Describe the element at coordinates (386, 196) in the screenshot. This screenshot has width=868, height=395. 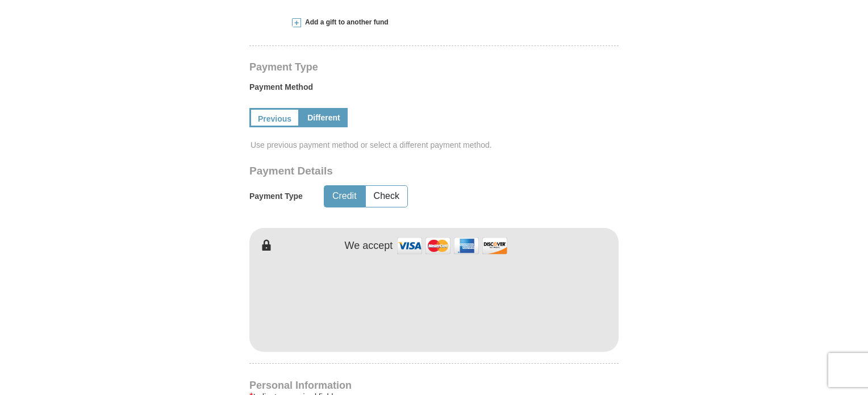
I see `button: Check` at that location.